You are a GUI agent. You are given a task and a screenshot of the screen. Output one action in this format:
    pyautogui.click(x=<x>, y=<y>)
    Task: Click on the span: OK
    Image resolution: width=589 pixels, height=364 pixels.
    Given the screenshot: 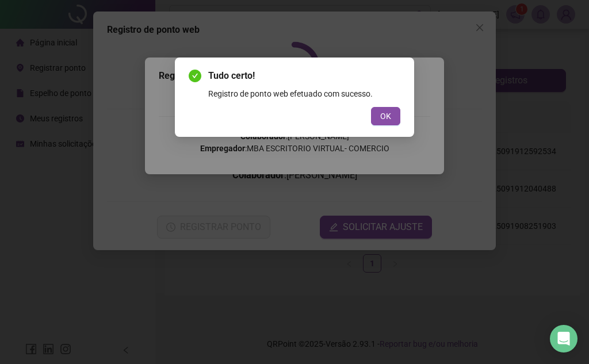 What is the action you would take?
    pyautogui.click(x=385, y=116)
    